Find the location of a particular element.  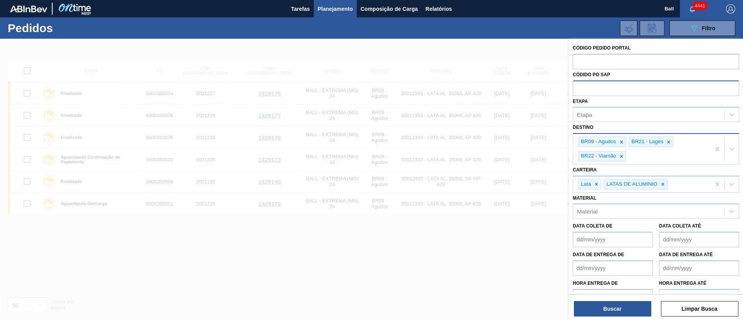

label: Código Pedido Portal is located at coordinates (602, 48).